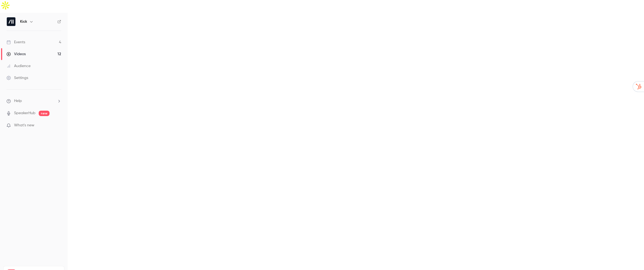  Describe the element at coordinates (18, 101) in the screenshot. I see `span: Help` at that location.